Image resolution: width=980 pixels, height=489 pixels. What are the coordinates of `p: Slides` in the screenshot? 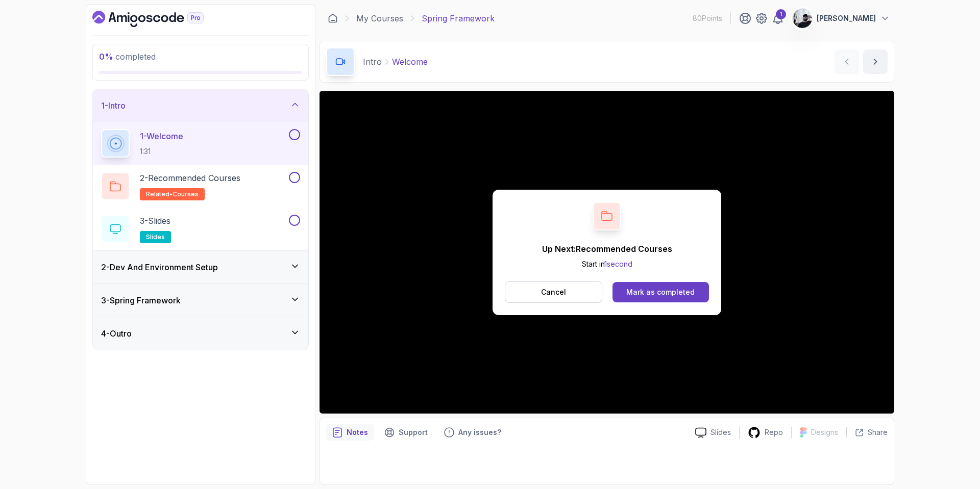 It's located at (721, 433).